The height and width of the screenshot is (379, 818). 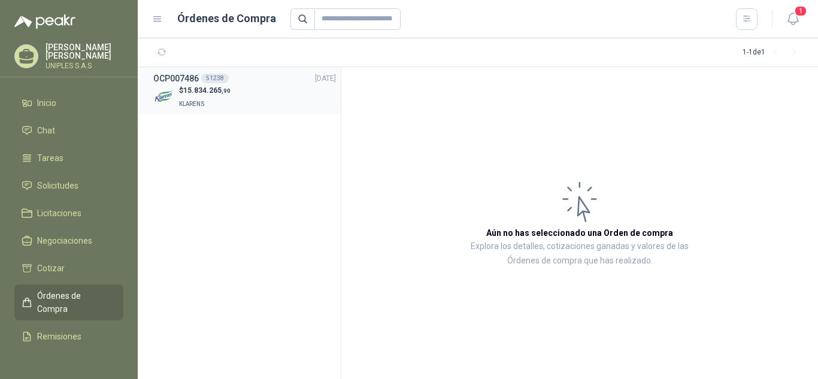 I want to click on h3: Aún no has seleccionado una Orden de compra, so click(x=580, y=233).